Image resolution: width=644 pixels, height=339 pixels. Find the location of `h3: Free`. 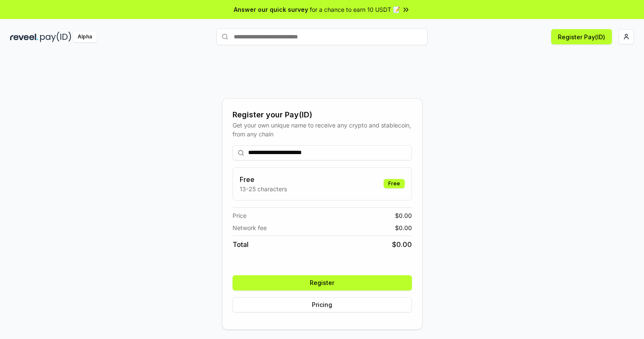

h3: Free is located at coordinates (263, 179).